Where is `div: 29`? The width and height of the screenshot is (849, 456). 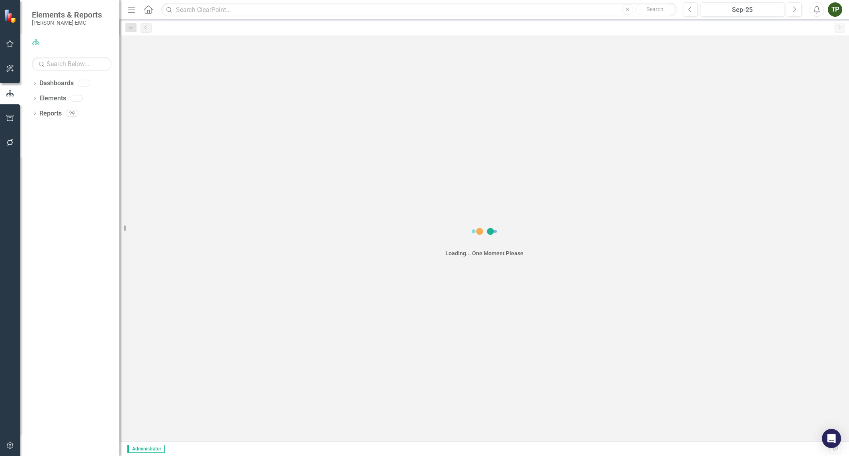
div: 29 is located at coordinates (72, 113).